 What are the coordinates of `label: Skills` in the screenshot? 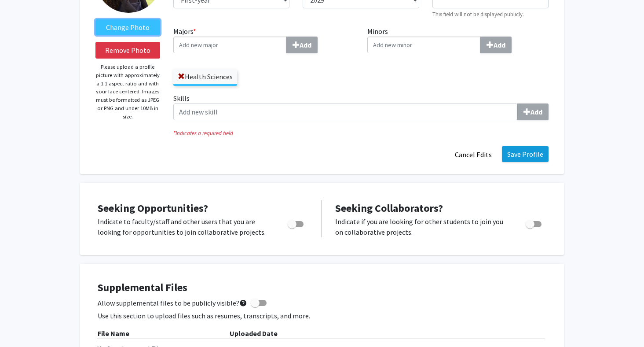 It's located at (361, 107).